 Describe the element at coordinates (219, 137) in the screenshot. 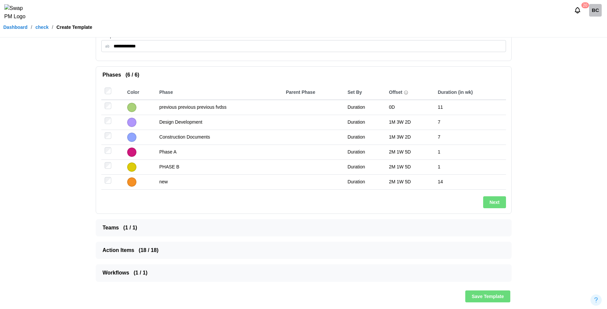

I see `td: Construction Documents` at that location.